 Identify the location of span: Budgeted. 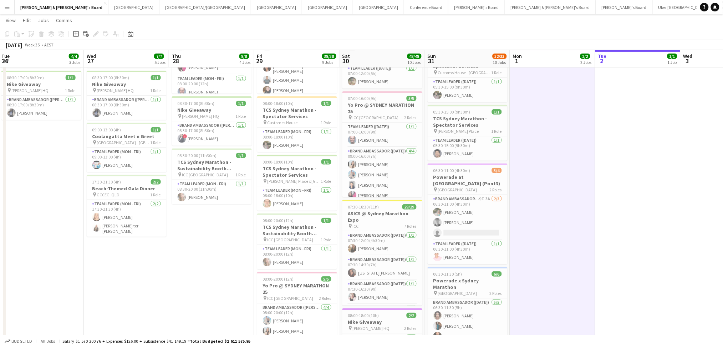
(22, 341).